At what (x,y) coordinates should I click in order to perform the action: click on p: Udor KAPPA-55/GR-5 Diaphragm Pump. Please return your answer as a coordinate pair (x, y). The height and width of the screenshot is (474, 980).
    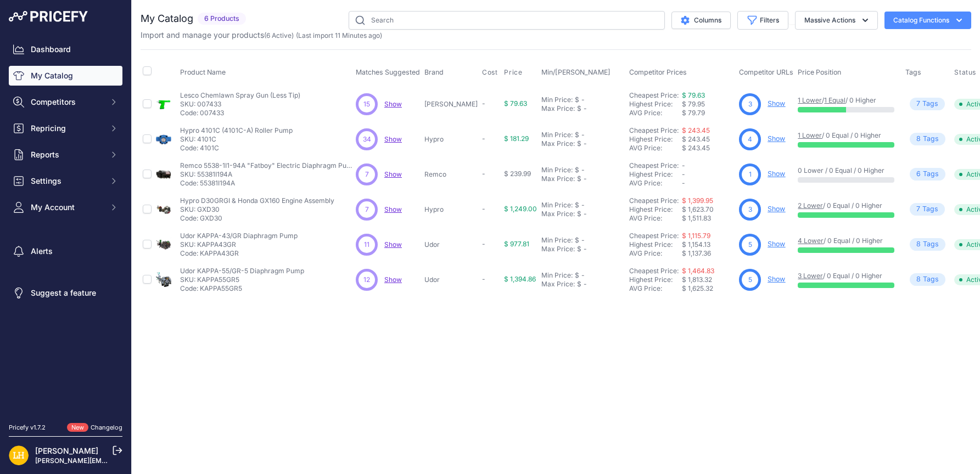
    Looking at the image, I should click on (242, 271).